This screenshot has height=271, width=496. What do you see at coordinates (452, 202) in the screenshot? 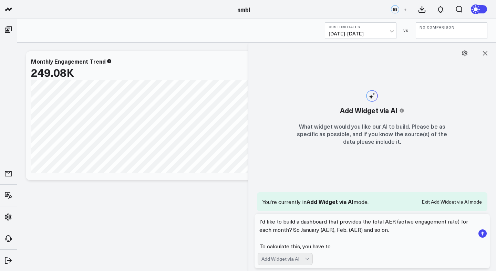
I see `button: Exit Add Widget via AI mode` at bounding box center [452, 202].